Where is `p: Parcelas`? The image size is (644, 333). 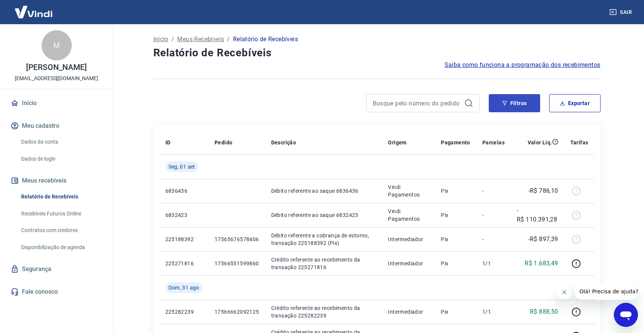
p: Parcelas is located at coordinates (494, 142).